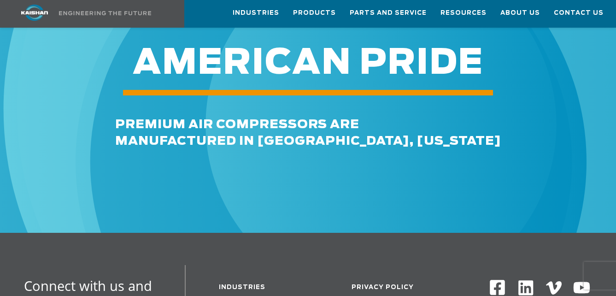 The width and height of the screenshot is (616, 296). Describe the element at coordinates (521, 13) in the screenshot. I see `span: About Us` at that location.